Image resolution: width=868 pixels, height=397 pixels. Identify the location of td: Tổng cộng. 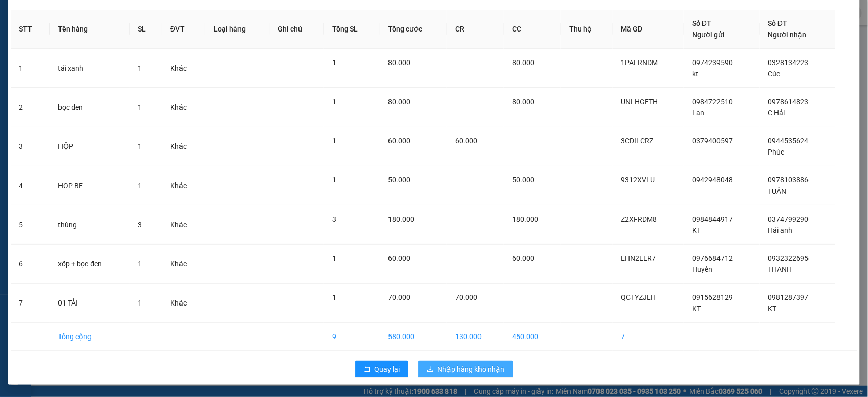
(90, 337).